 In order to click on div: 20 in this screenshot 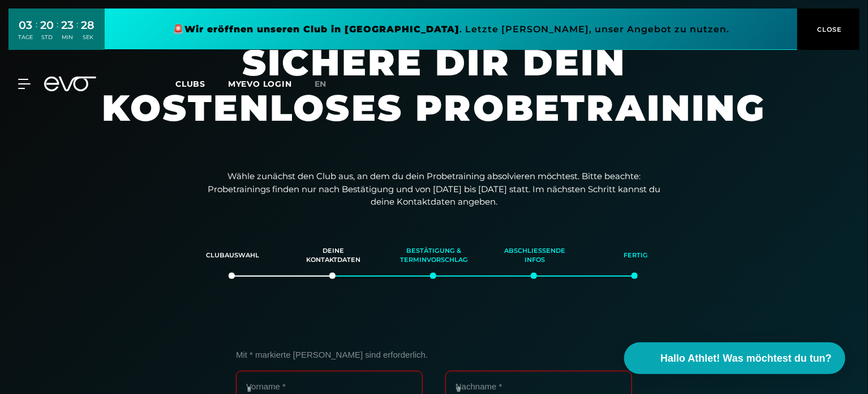, I will do `click(48, 25)`.